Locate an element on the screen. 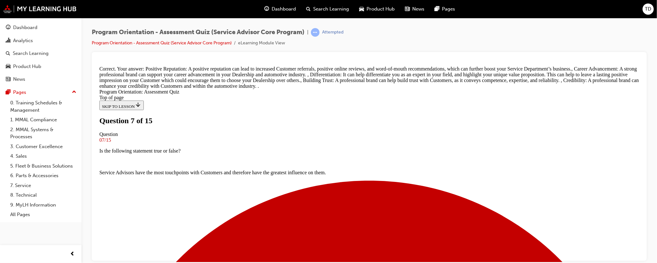  div: Program Orientation: Assessment Quiz is located at coordinates (272, 28).